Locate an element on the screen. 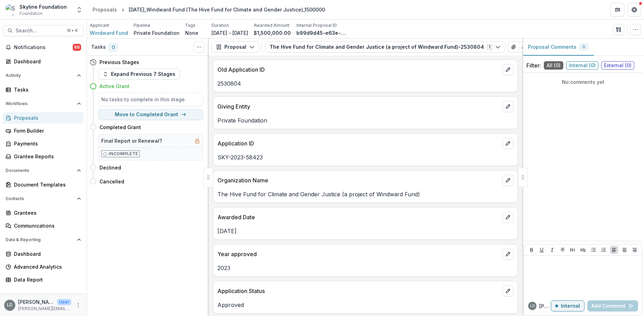 The width and height of the screenshot is (644, 316). button: Toggle View Cancelled Tasks is located at coordinates (199, 47).